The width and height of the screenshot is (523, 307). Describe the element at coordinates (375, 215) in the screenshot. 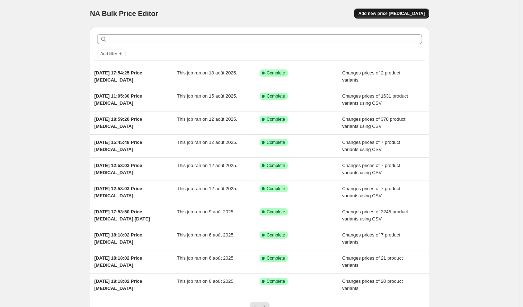

I see `span: Changes prices of 3245 product variants using CSV` at that location.